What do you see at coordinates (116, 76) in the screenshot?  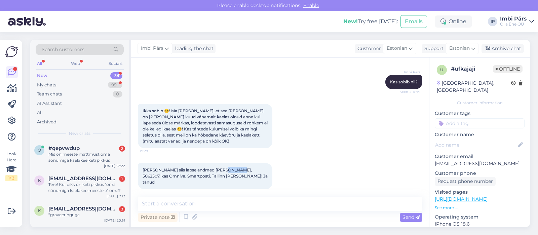 I see `div: 78` at bounding box center [116, 76].